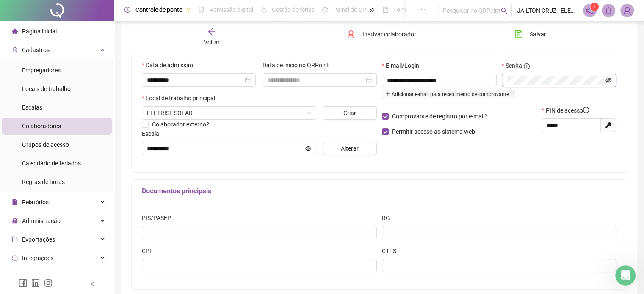  Describe the element at coordinates (403, 66) in the screenshot. I see `label: E-mail/Login` at that location.